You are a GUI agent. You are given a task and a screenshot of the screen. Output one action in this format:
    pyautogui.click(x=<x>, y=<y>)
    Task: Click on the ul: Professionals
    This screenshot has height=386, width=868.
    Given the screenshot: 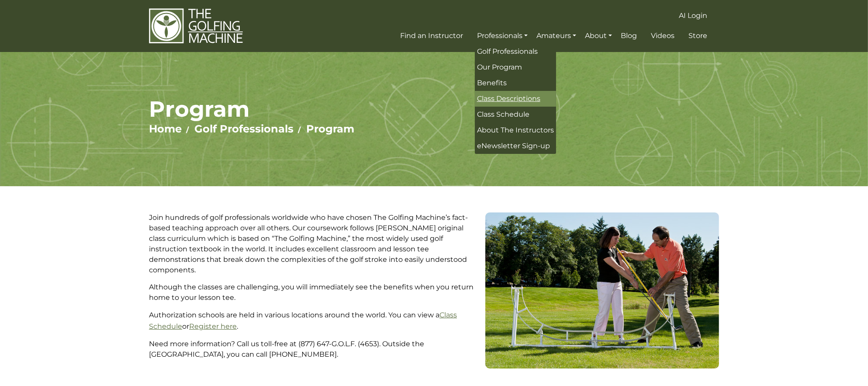 What is the action you would take?
    pyautogui.click(x=515, y=98)
    